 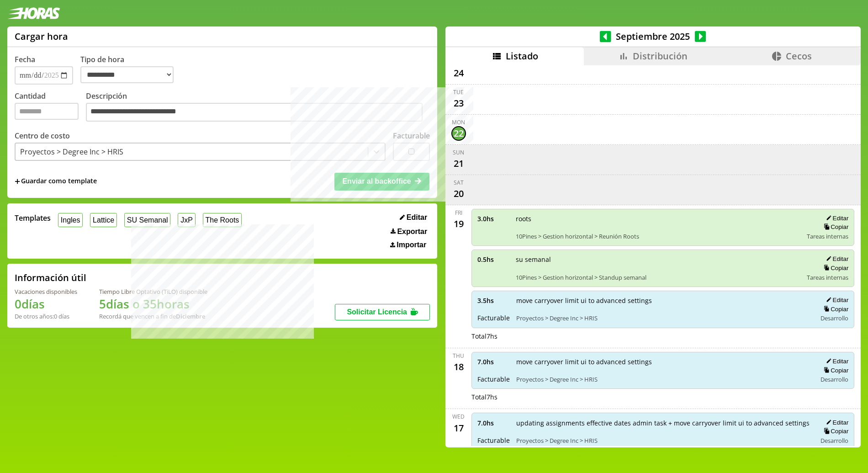 I want to click on label: Facturable, so click(x=411, y=136).